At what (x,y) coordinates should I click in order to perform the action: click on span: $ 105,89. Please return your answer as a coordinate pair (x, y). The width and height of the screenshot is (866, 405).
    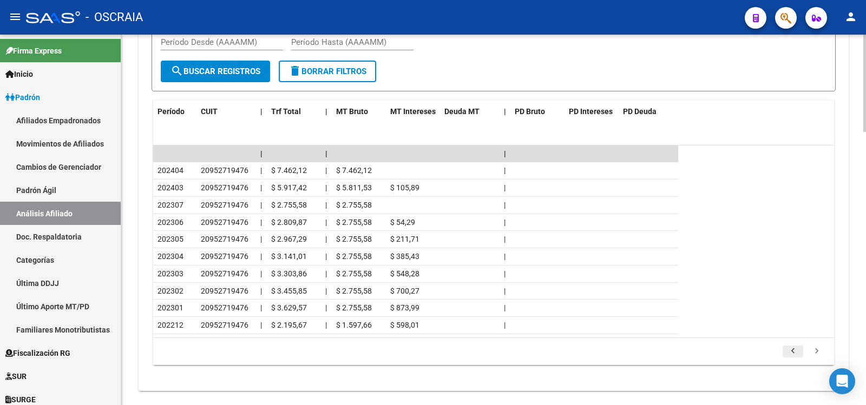
    Looking at the image, I should click on (405, 188).